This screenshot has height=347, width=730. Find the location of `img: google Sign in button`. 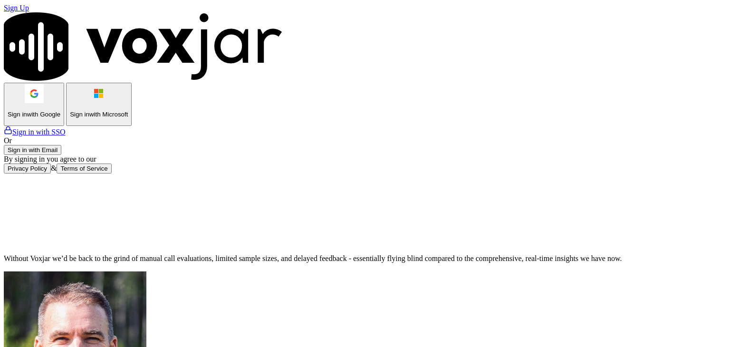

img: google Sign in button is located at coordinates (34, 94).